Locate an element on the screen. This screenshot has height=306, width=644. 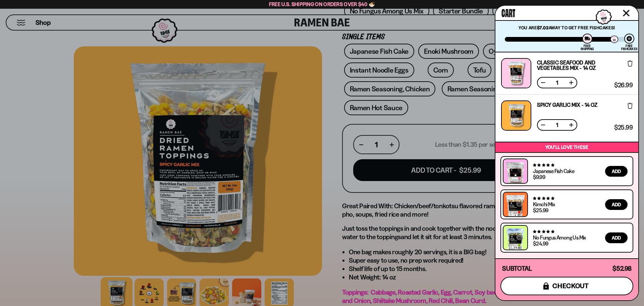
span: $52.98 is located at coordinates (622, 268).